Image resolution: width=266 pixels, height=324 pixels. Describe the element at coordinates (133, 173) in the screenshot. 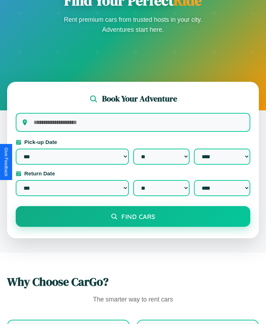

I see `label: Return Date` at that location.